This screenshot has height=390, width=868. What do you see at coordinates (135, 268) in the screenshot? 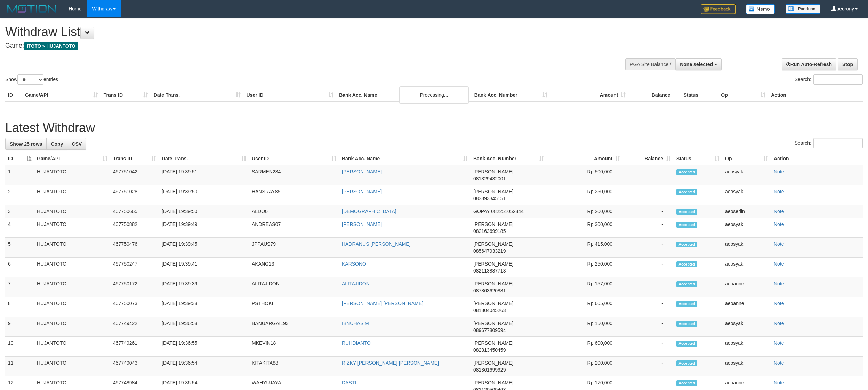
I see `td: 467750247` at bounding box center [135, 268].